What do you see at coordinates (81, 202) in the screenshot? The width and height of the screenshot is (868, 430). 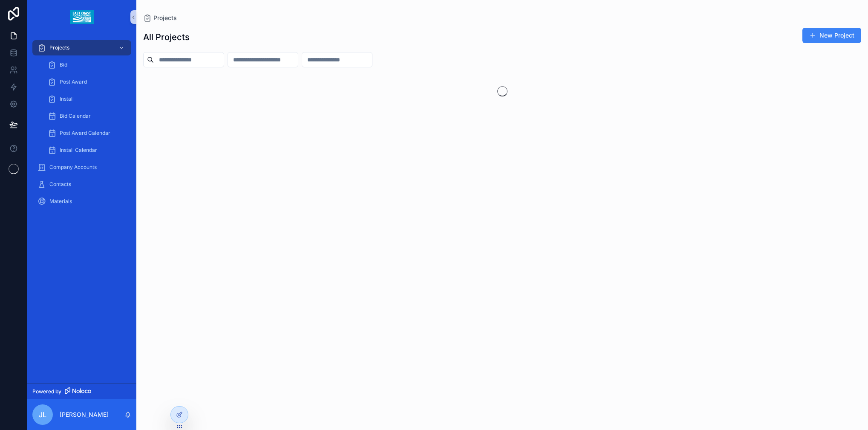 I see `a: Materials` at bounding box center [81, 202].